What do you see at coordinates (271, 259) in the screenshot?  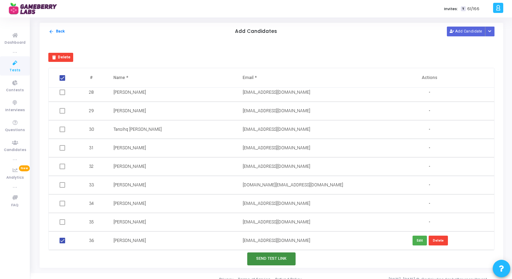 I see `button: Send Test Link` at bounding box center [271, 259].